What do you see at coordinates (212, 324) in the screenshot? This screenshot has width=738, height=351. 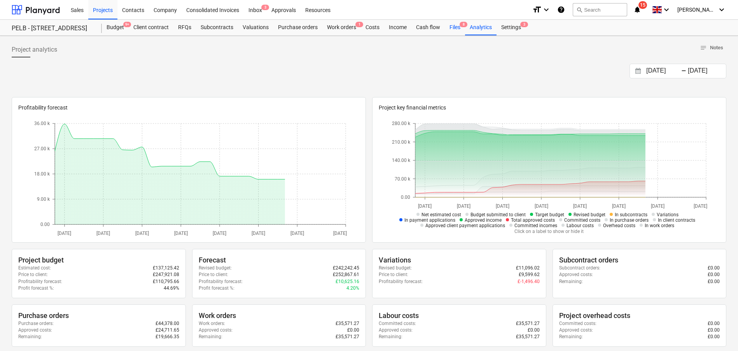 I see `p: Work orders :` at bounding box center [212, 324].